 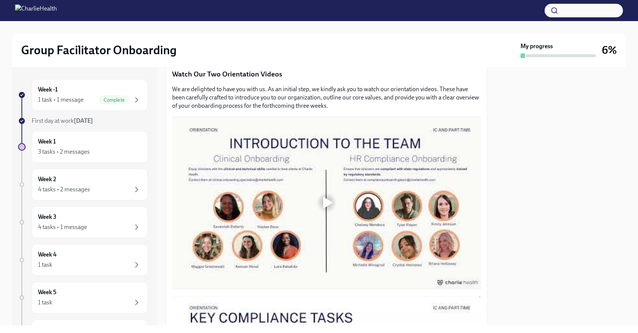 I want to click on a: Week -11 task • 1 messageComplete, so click(x=83, y=95).